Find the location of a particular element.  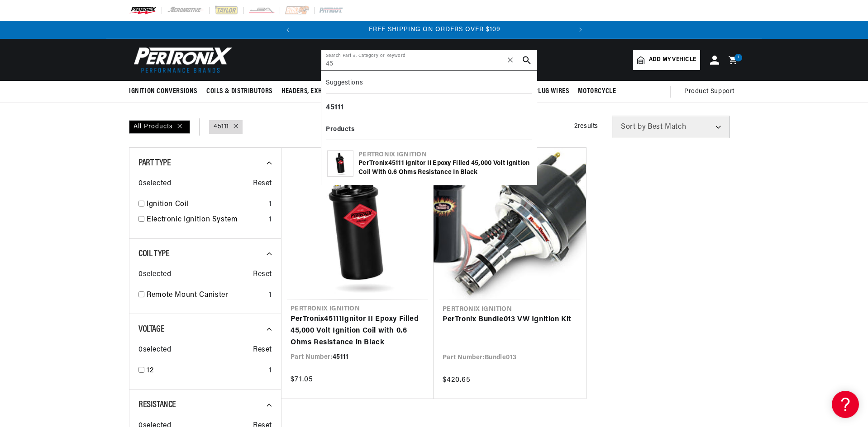

a: Electronic Ignition System is located at coordinates (206, 220).